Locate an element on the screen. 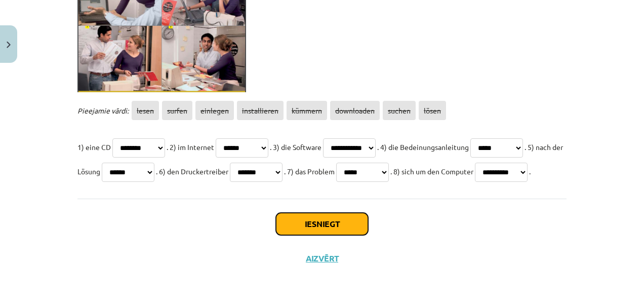 Image resolution: width=644 pixels, height=301 pixels. span: . 7) das Problem is located at coordinates (309, 171).